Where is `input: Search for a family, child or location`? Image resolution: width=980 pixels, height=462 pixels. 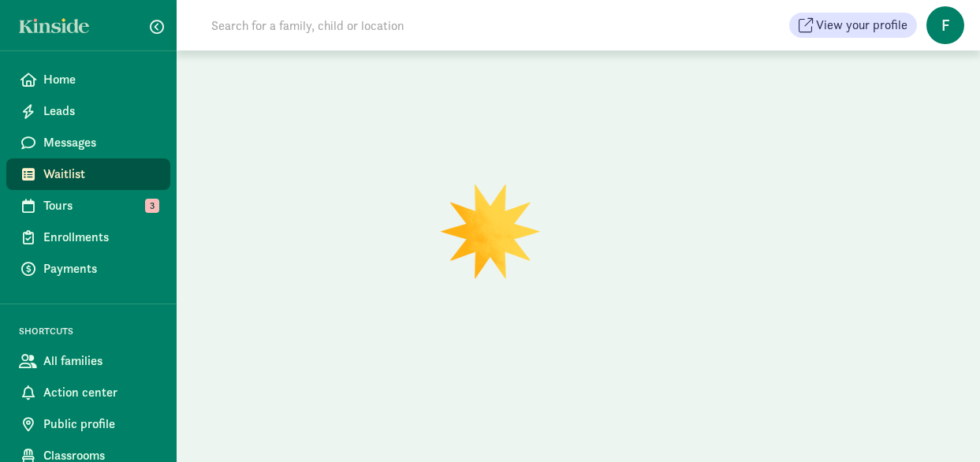
input: Search for a family, child or location is located at coordinates (422, 25).